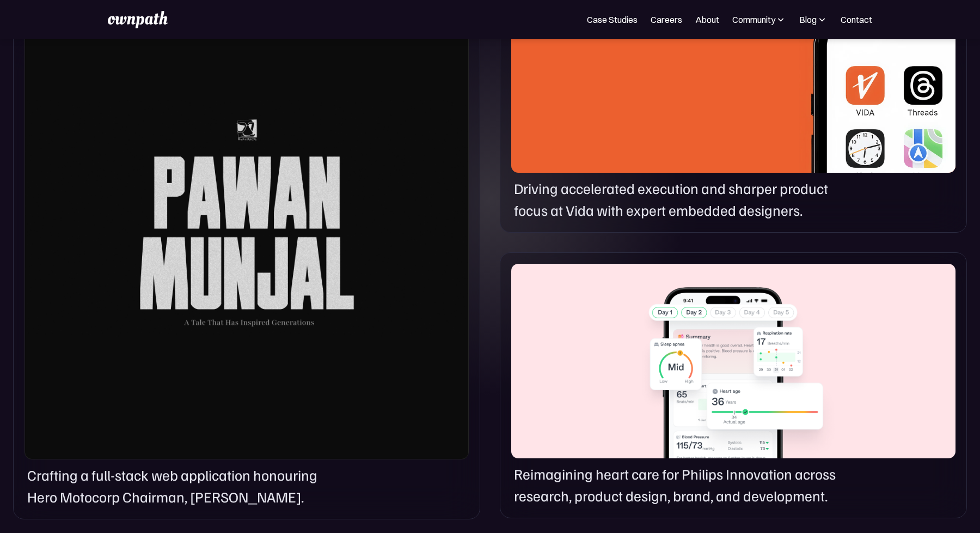  What do you see at coordinates (686, 485) in the screenshot?
I see `p: Reimagining heart care for Philips Innovation across research, product design, brand, and develop...` at bounding box center [686, 485].